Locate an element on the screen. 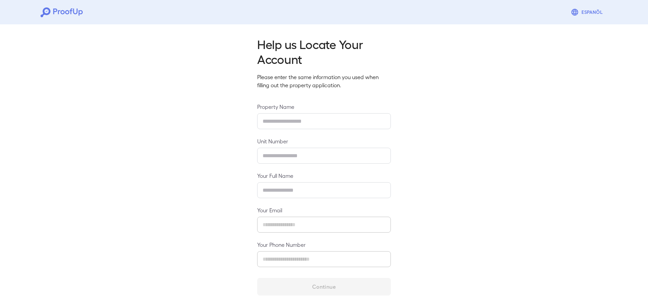  label: Property Name is located at coordinates (324, 106).